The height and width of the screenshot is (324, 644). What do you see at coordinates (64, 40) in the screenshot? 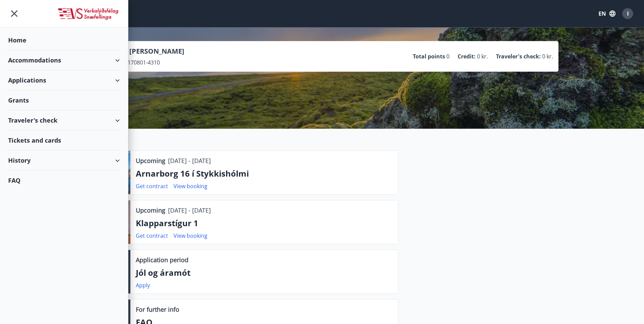
I see `div: Home` at bounding box center [64, 40].